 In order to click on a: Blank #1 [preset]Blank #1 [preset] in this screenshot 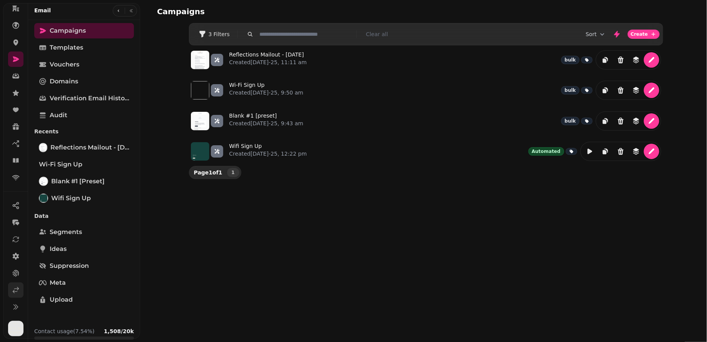, I will do `click(84, 182)`.